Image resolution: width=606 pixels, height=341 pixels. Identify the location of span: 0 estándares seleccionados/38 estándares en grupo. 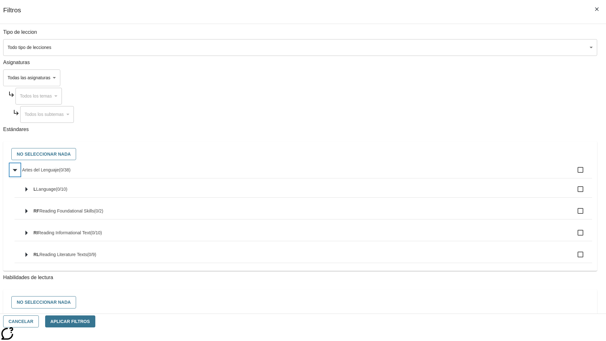
(65, 170).